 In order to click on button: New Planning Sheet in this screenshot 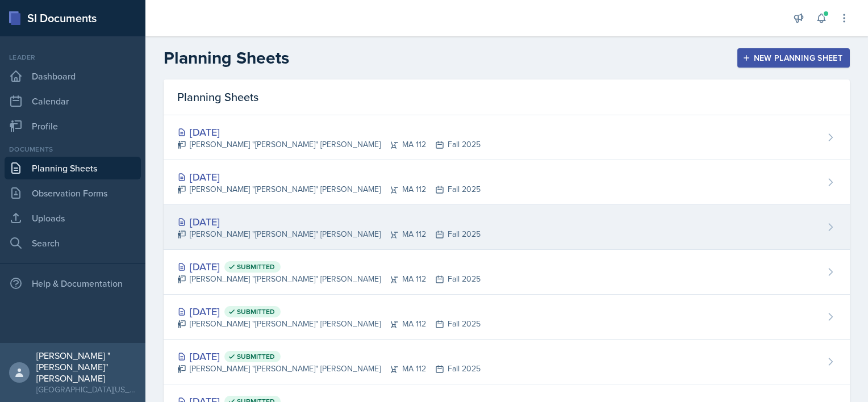, I will do `click(794, 58)`.